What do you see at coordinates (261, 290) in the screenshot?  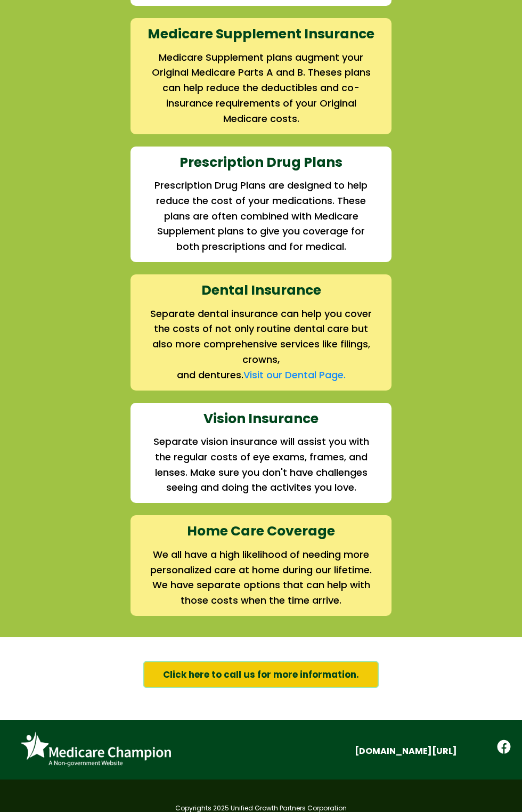 I see `strong: Dental Insurance` at bounding box center [261, 290].